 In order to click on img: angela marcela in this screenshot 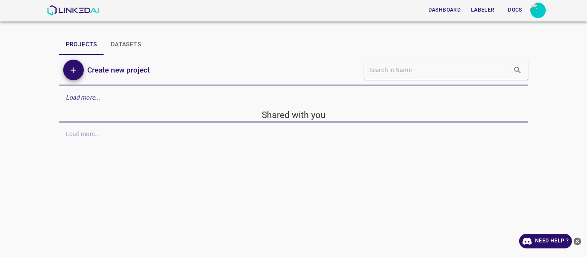, I will do `click(538, 10)`.